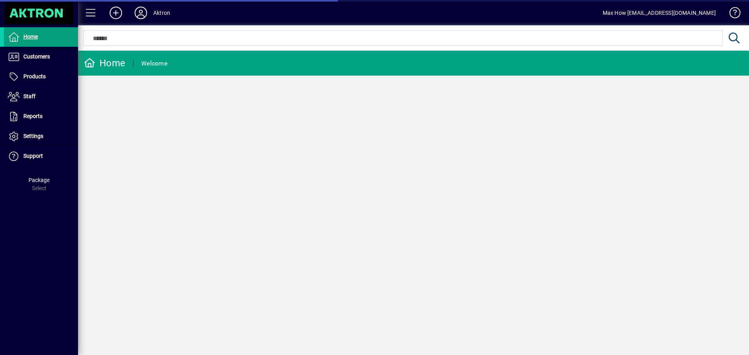 The image size is (749, 355). I want to click on button: Profile, so click(141, 13).